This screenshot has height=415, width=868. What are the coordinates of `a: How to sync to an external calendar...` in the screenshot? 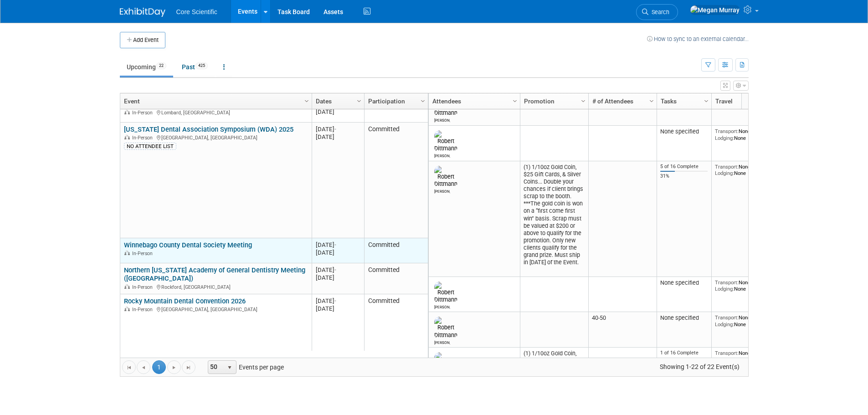 It's located at (698, 39).